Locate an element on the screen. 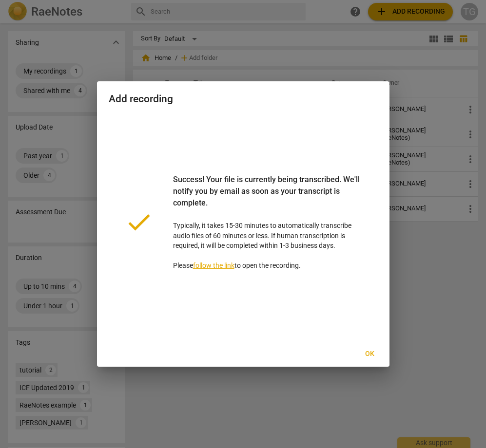 This screenshot has height=448, width=486. button: Ok is located at coordinates (370, 354).